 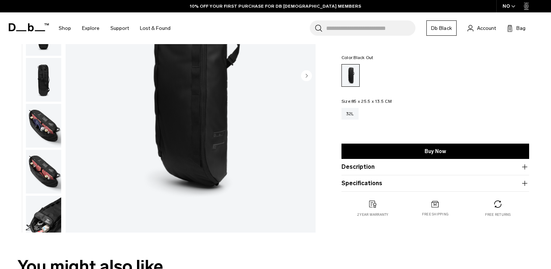 I want to click on a: Black Out, so click(x=351, y=75).